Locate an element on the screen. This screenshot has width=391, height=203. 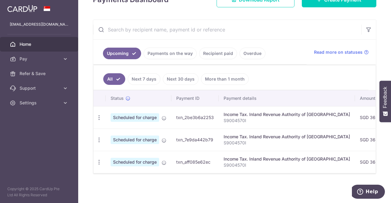
a: Payments on the way is located at coordinates (170, 53).